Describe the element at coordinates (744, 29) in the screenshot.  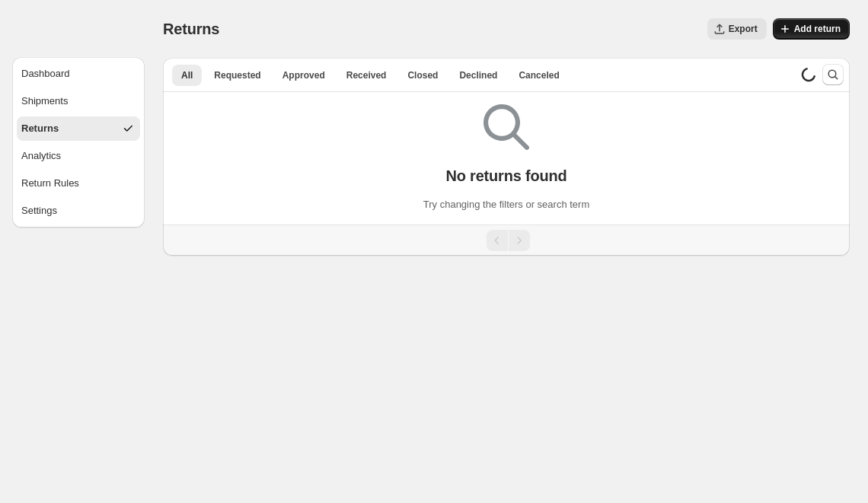
I see `span: Export` at that location.